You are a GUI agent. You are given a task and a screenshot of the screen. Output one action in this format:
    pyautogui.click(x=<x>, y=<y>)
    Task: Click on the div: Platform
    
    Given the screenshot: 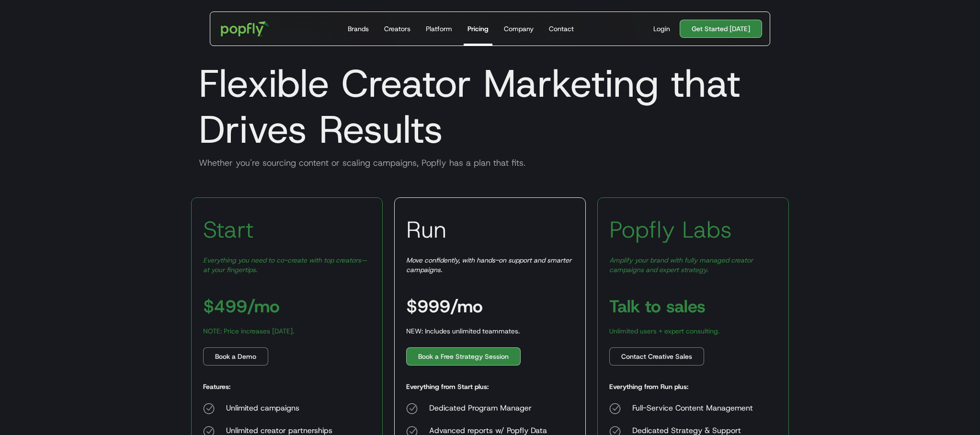 What is the action you would take?
    pyautogui.click(x=439, y=29)
    